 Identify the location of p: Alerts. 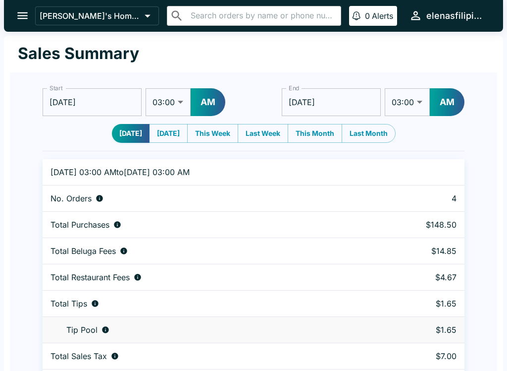
(382, 16).